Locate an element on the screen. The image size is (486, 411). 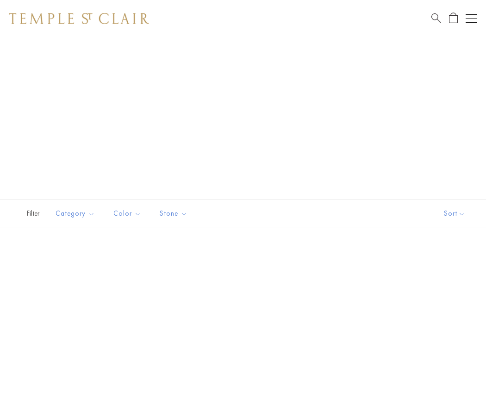
a: Open Shopping Bag is located at coordinates (453, 18).